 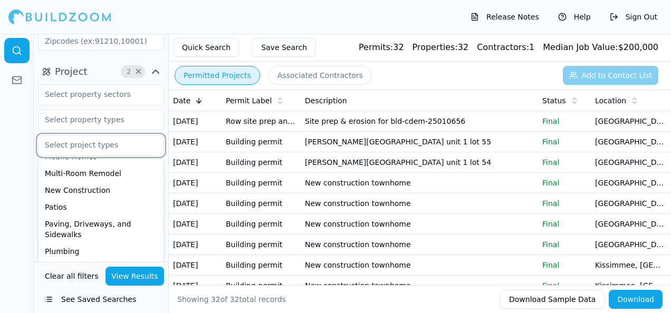 What do you see at coordinates (261, 121) in the screenshot?
I see `td: Row site prep and erosion control permit` at bounding box center [261, 121].